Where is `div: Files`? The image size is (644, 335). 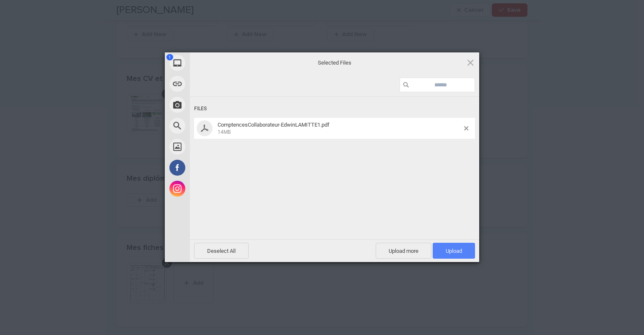
div: Files is located at coordinates (335, 109).